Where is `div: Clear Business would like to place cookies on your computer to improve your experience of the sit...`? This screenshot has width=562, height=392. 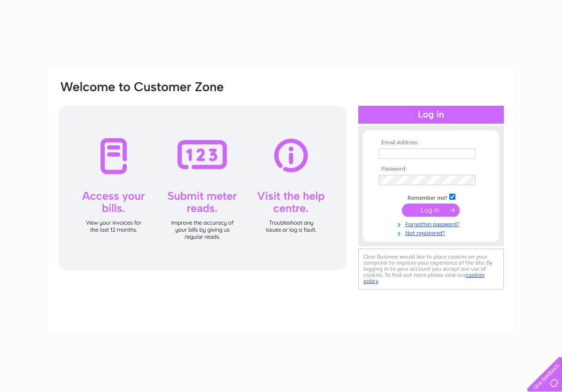
div: Clear Business would like to place cookies on your computer to improve your experience of the sit... is located at coordinates (431, 269).